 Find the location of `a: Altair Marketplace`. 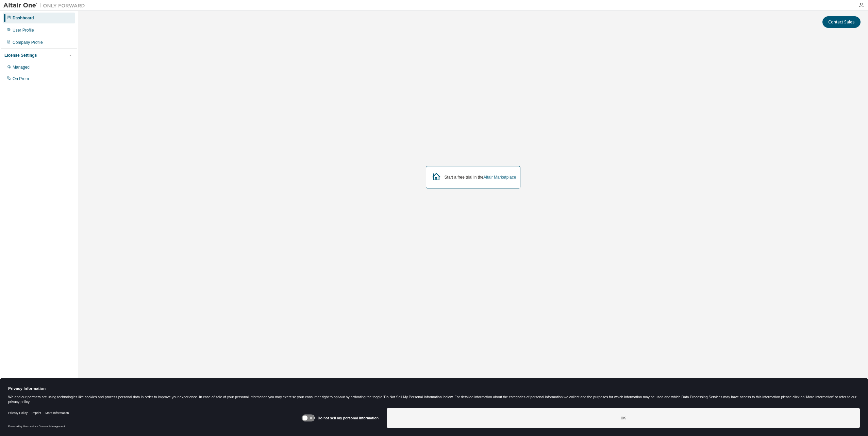

a: Altair Marketplace is located at coordinates (500, 177).